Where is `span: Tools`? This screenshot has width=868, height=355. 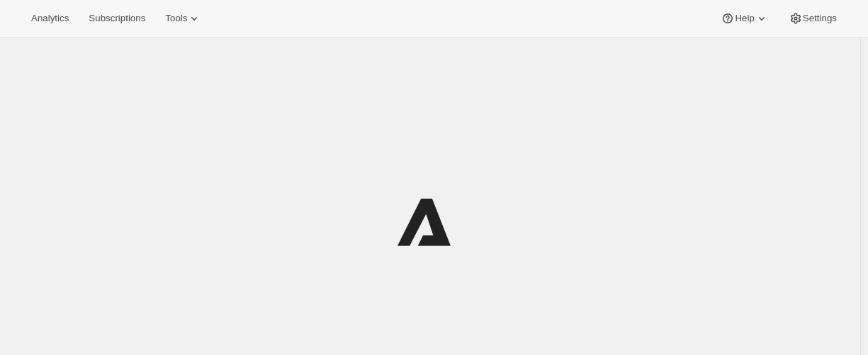 span: Tools is located at coordinates (176, 18).